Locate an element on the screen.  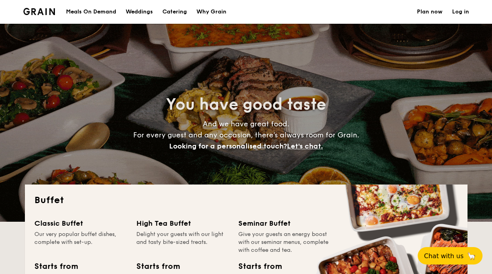
a: Logotype is located at coordinates (39, 11).